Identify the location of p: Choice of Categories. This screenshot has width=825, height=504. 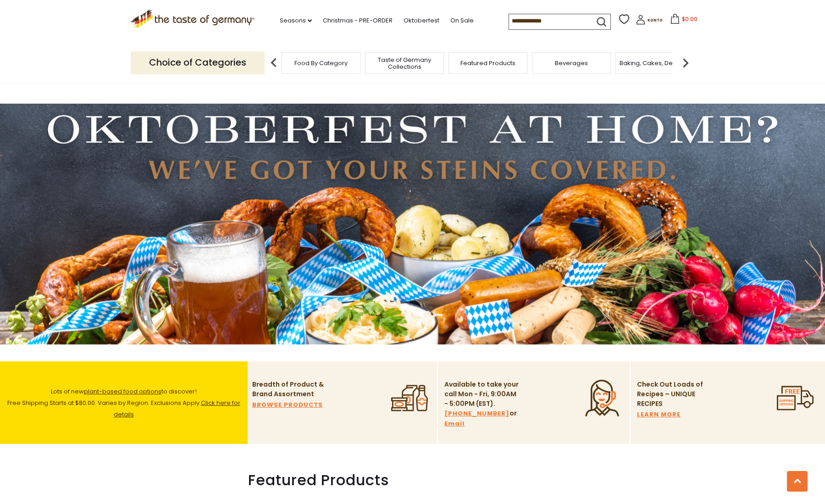
(198, 62).